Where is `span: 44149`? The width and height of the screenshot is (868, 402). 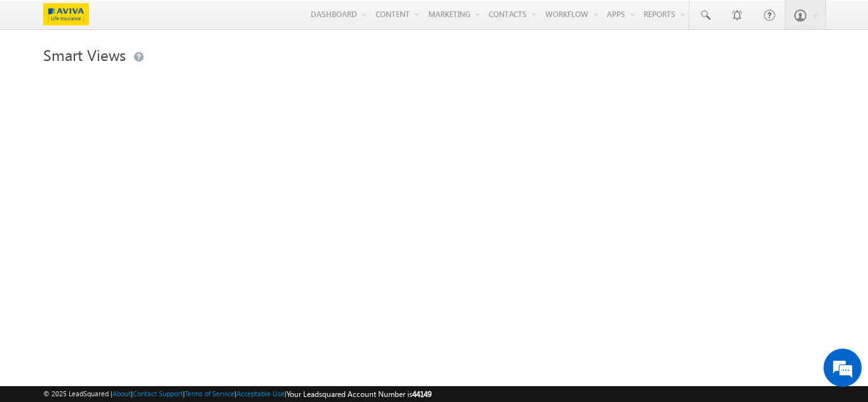
span: 44149 is located at coordinates (422, 393).